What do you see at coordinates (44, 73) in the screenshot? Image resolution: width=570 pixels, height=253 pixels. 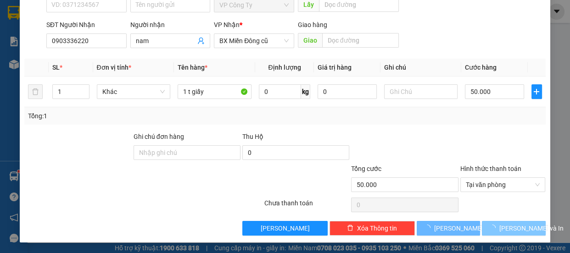 I see `span: BX Miền Đông cũ -` at bounding box center [44, 73].